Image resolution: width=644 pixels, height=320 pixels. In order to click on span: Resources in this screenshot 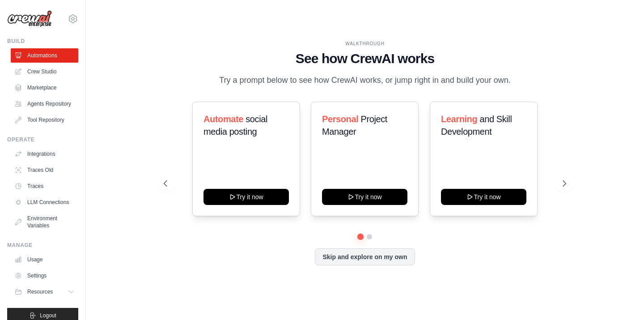, I will do `click(39, 292)`.